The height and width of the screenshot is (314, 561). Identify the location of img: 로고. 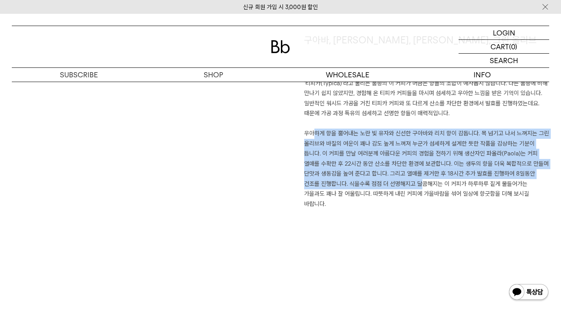
(280, 46).